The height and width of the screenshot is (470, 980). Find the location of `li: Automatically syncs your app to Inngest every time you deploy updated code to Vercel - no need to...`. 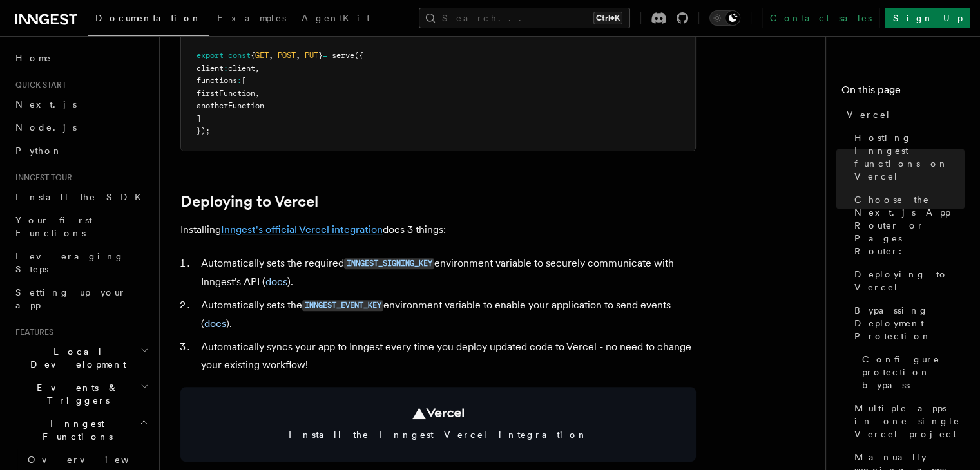

li: Automatically syncs your app to Inngest every time you deploy updated code to Vercel - no need to... is located at coordinates (447, 356).